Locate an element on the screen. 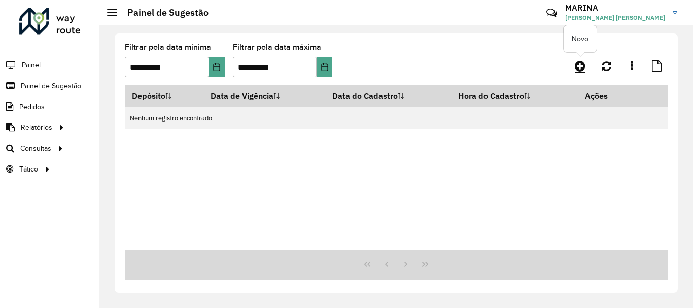  span: Relatórios is located at coordinates (37, 127).